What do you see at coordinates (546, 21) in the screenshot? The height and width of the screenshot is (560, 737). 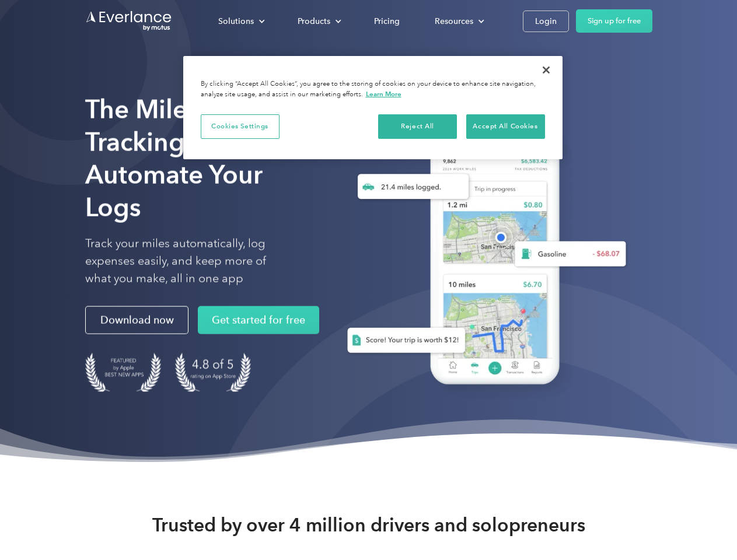 I see `a: Login` at bounding box center [546, 21].